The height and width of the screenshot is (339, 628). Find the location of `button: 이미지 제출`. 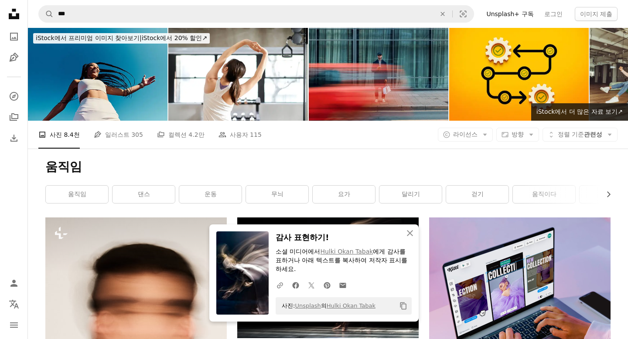

button: 이미지 제출 is located at coordinates (596, 14).